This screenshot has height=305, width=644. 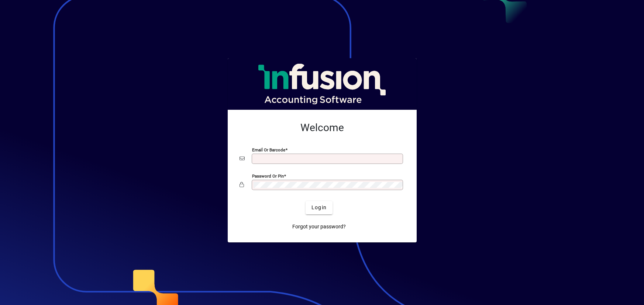 I want to click on button: Login, so click(x=319, y=208).